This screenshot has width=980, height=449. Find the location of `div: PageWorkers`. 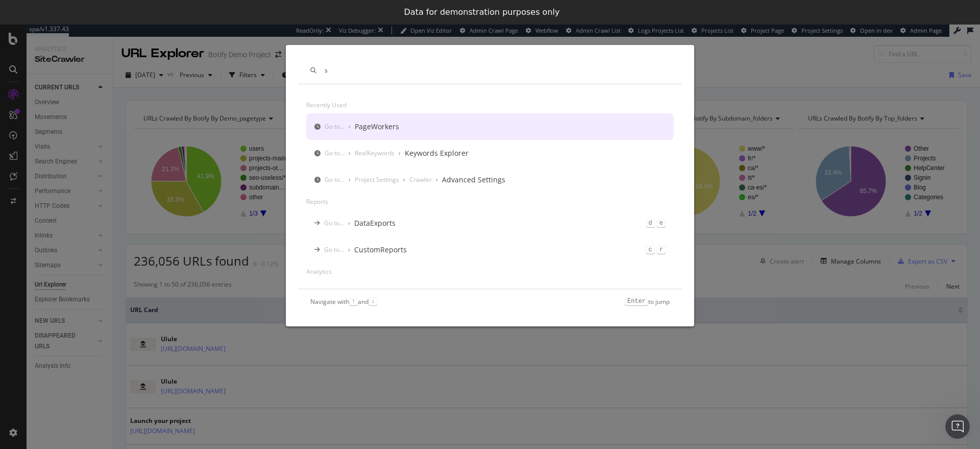

div: PageWorkers is located at coordinates (376, 127).